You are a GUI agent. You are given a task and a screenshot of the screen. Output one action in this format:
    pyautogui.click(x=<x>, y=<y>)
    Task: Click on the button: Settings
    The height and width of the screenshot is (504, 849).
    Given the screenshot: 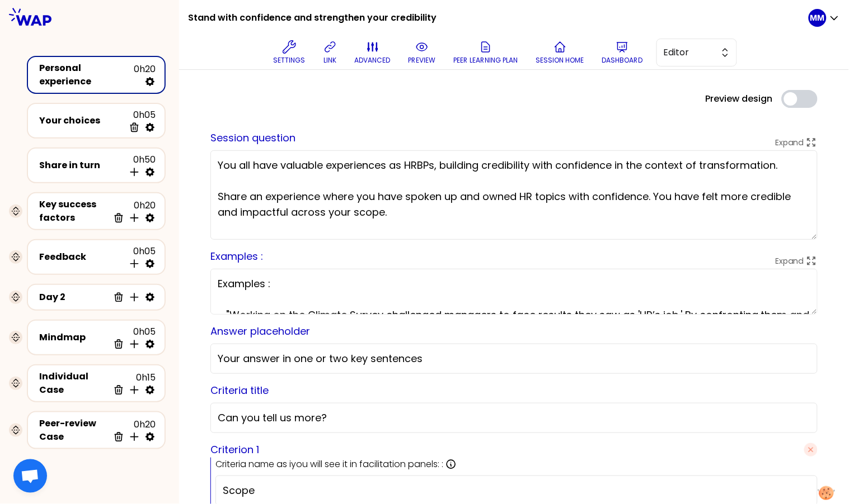 What is the action you would take?
    pyautogui.click(x=290, y=53)
    